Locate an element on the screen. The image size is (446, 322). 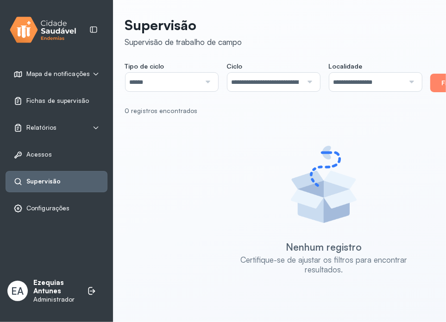
span: Localidade is located at coordinates (345, 66).